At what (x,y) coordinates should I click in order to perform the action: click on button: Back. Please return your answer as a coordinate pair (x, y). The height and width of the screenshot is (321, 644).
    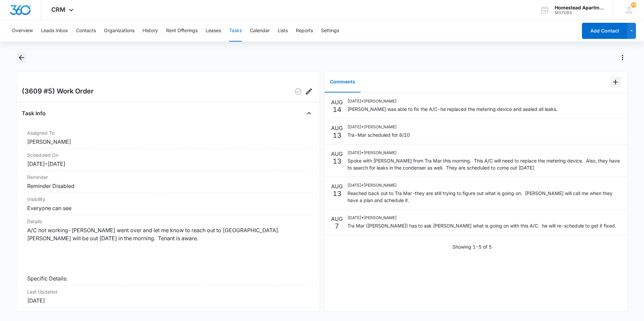
    Looking at the image, I should click on (21, 58).